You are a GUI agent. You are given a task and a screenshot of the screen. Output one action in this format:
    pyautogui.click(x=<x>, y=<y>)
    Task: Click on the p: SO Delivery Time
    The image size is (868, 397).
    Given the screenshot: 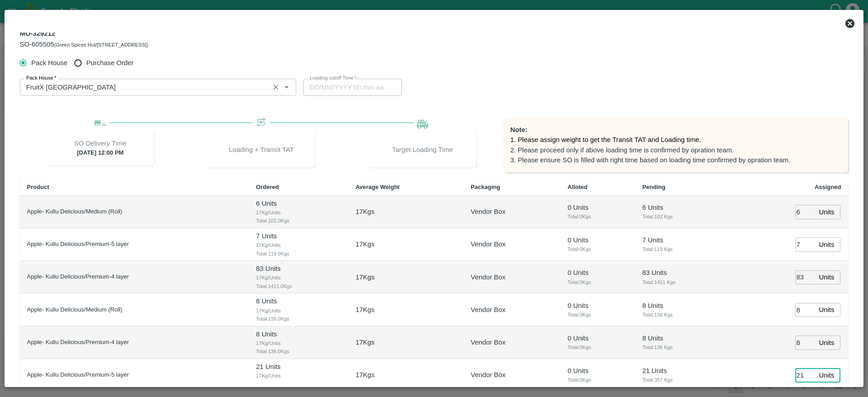 What is the action you would take?
    pyautogui.click(x=100, y=143)
    